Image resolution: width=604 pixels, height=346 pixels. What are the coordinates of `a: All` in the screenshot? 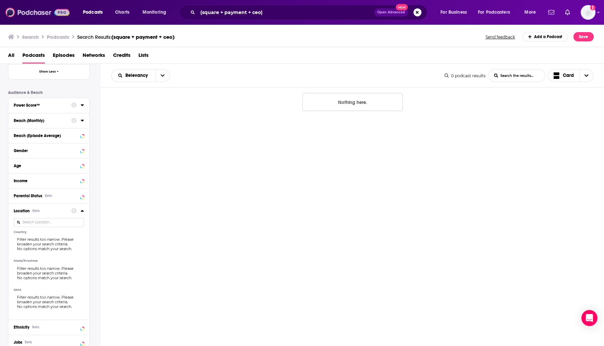 It's located at (11, 57).